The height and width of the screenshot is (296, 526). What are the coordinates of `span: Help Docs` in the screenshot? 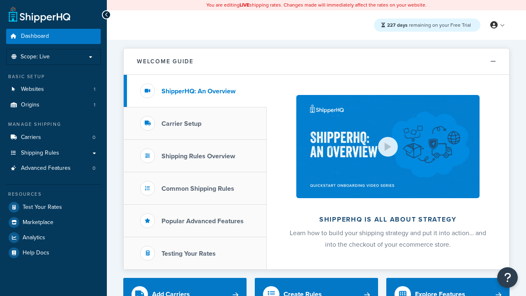 It's located at (36, 253).